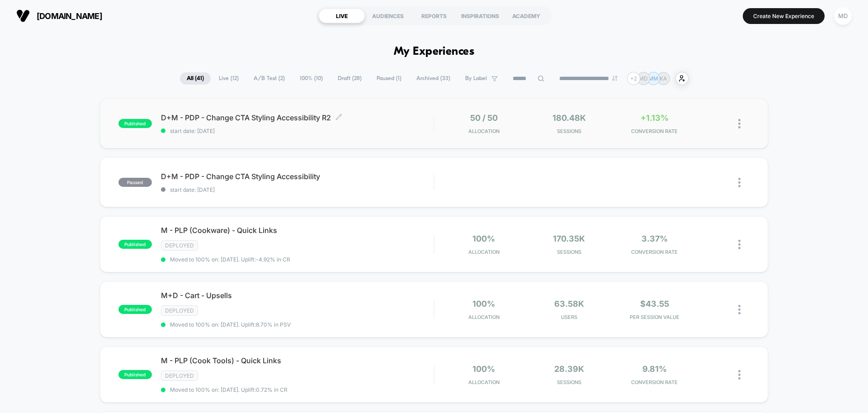 The width and height of the screenshot is (868, 413). Describe the element at coordinates (135, 182) in the screenshot. I see `span: paused` at that location.